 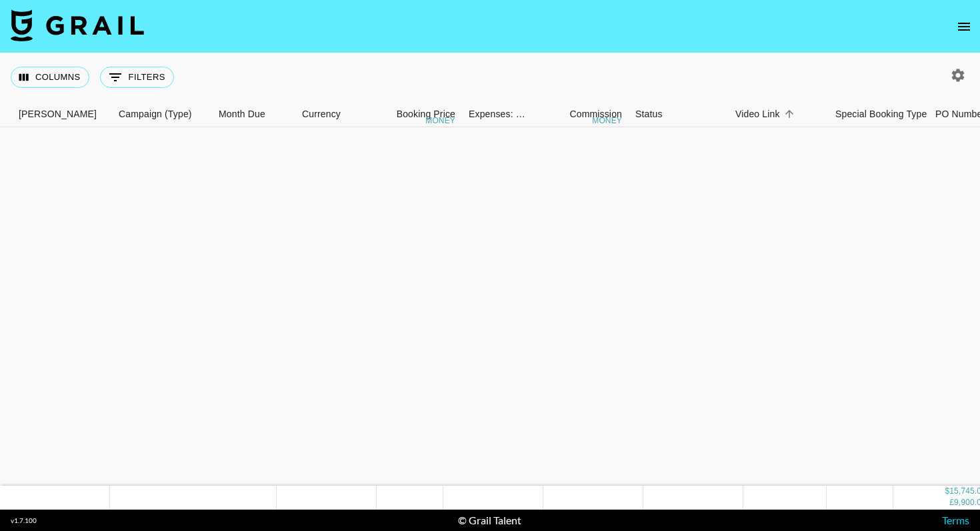 What do you see at coordinates (24, 521) in the screenshot?
I see `div: v 1.7.100` at bounding box center [24, 521].